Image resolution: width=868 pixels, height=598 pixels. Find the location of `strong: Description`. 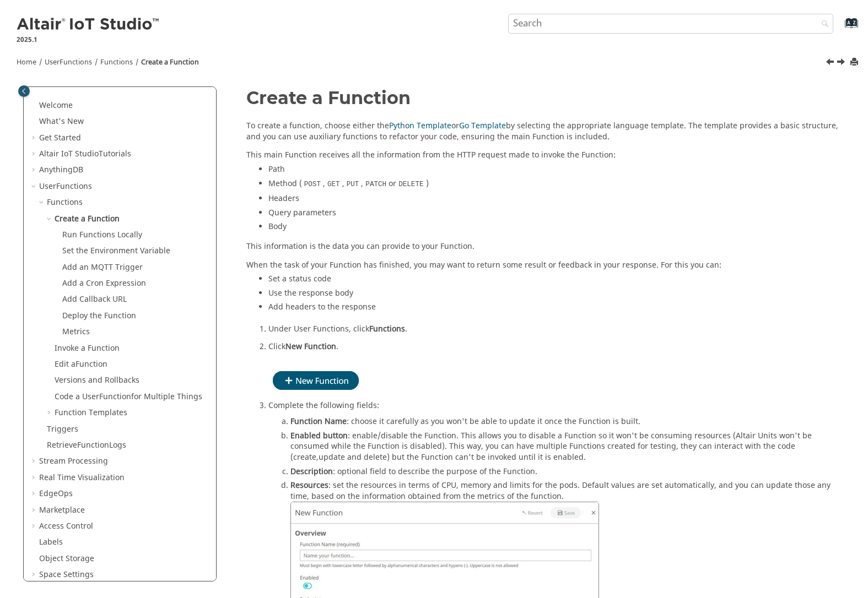

strong: Description is located at coordinates (311, 471).